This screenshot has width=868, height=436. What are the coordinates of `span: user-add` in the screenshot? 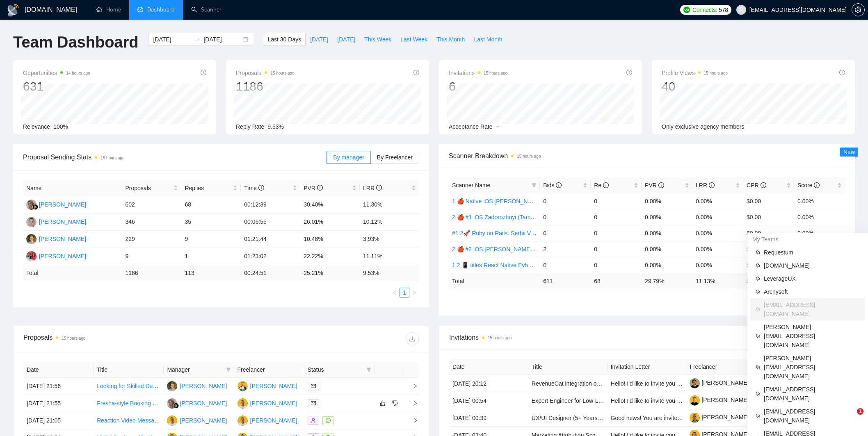 It's located at (313, 421).